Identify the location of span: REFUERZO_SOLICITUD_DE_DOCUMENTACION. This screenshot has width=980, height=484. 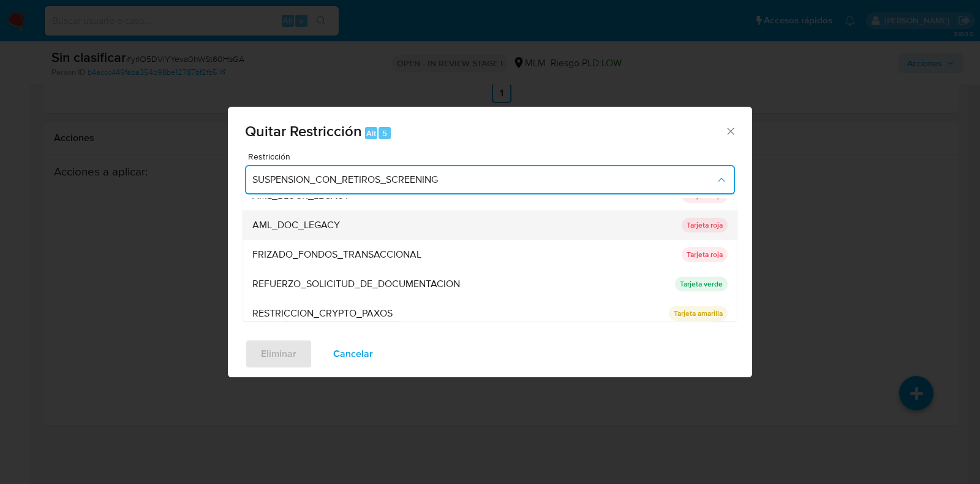
(356, 284).